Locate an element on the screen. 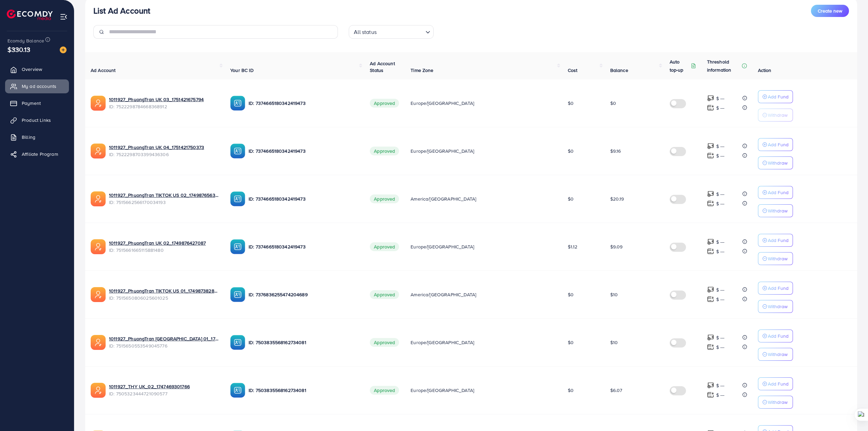 The image size is (868, 431). p: Threshold information is located at coordinates (724, 66).